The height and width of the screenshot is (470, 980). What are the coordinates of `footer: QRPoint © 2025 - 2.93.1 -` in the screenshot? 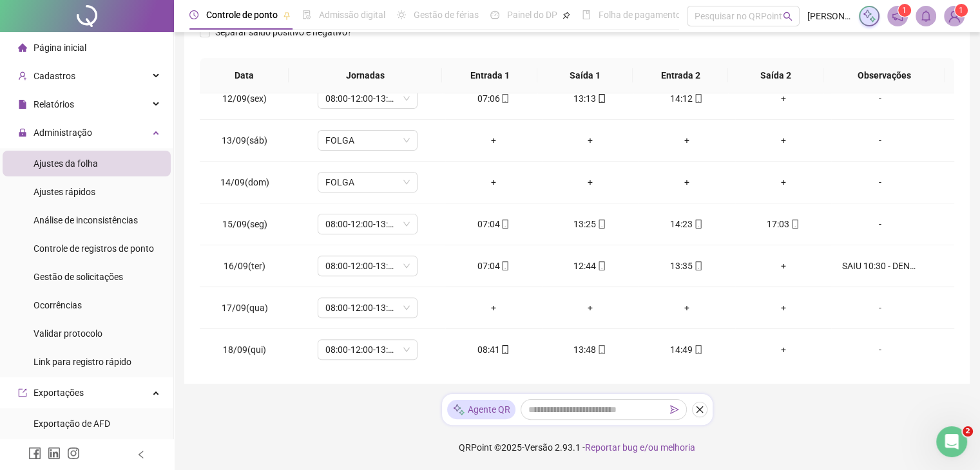 It's located at (577, 448).